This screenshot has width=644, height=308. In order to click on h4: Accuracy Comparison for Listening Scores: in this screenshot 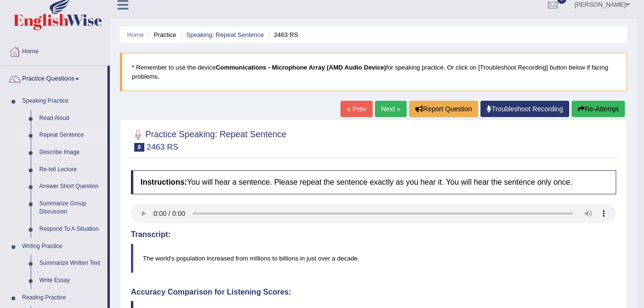, I will do `click(374, 292)`.